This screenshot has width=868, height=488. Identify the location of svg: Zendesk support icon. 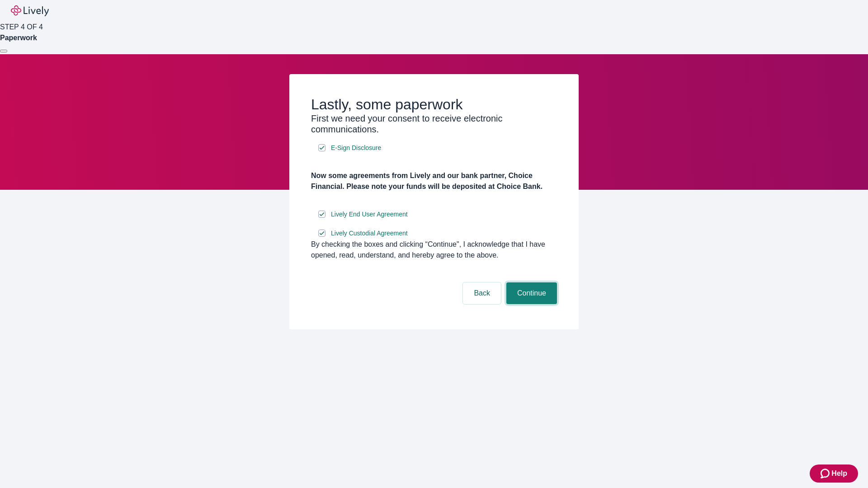
(826, 474).